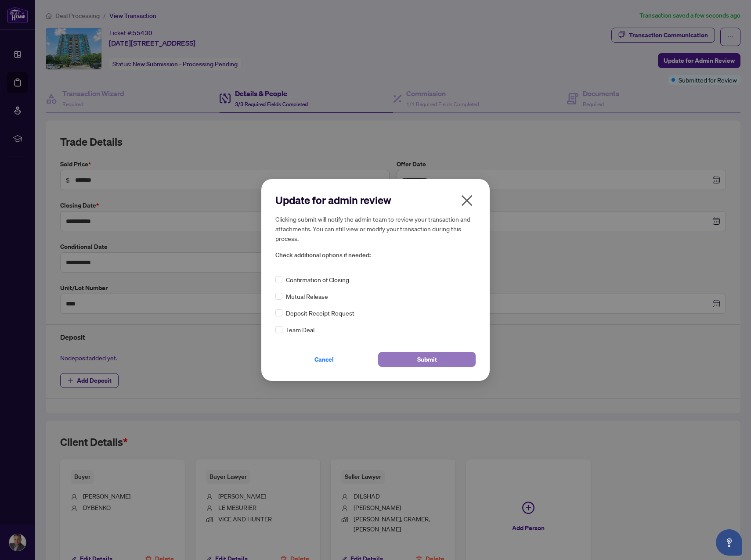 The height and width of the screenshot is (560, 751). I want to click on span: Cancel, so click(324, 359).